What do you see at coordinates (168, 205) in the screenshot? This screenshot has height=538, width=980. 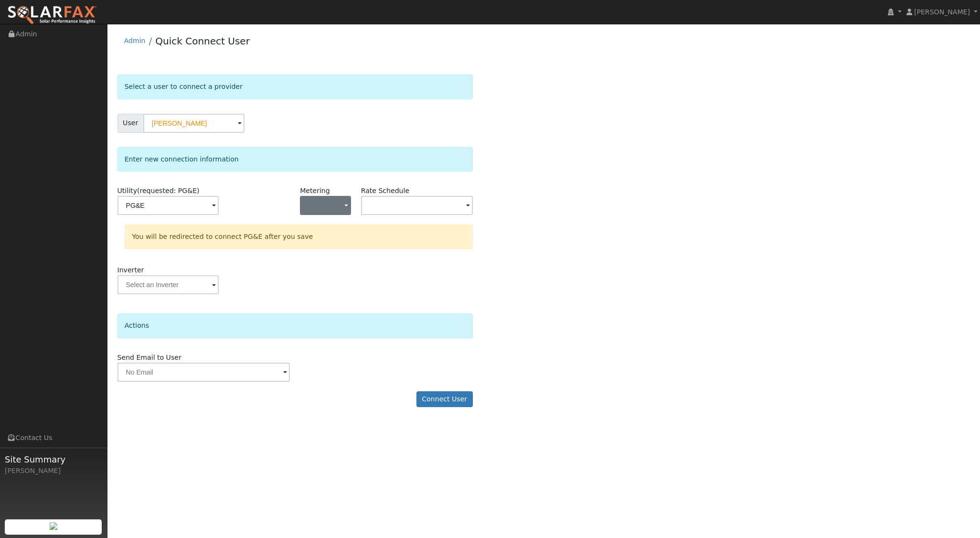 I see `input: Select a Utility` at bounding box center [168, 205].